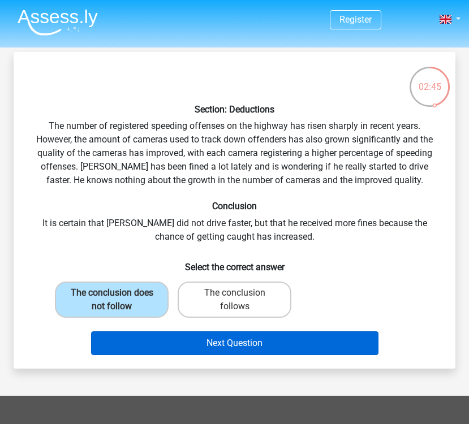 The image size is (469, 424). I want to click on img: Assessly, so click(58, 22).